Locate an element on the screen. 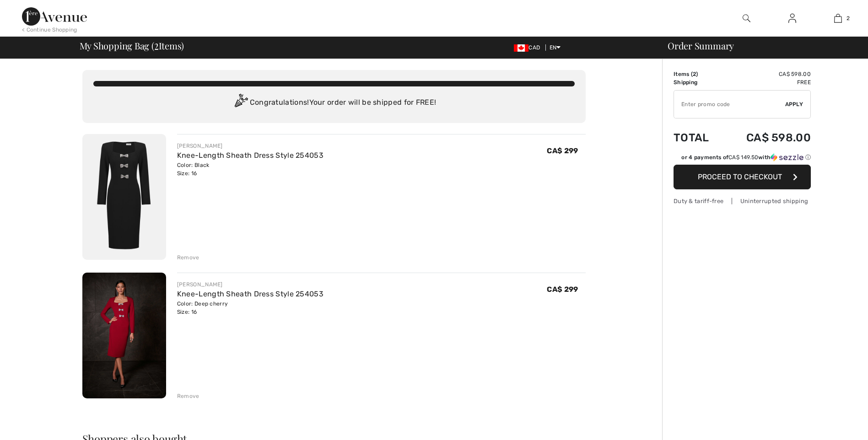 The width and height of the screenshot is (868, 440). td: Total is located at coordinates (698, 138).